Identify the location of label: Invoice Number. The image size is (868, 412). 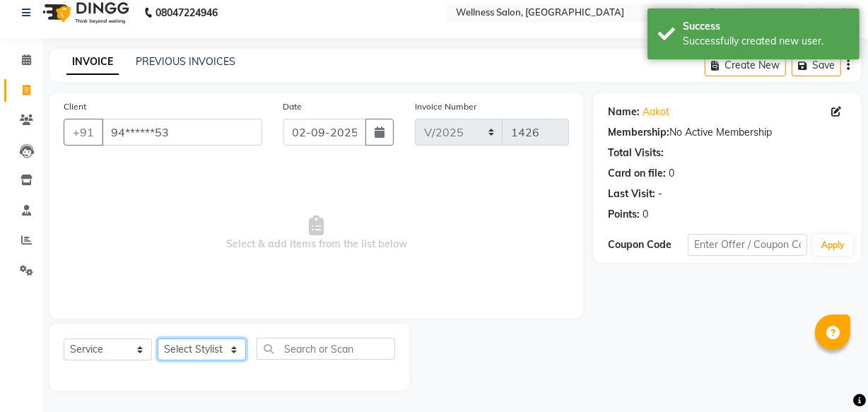
(445, 107).